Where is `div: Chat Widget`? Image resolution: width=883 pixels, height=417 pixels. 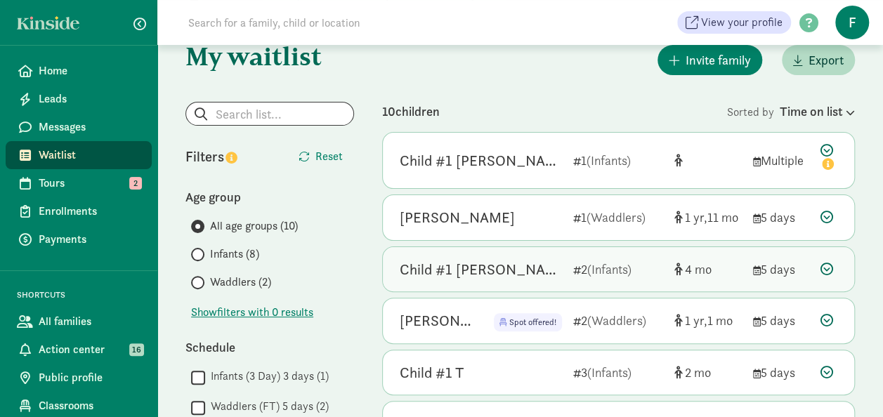
div: Chat Widget is located at coordinates (848, 383).